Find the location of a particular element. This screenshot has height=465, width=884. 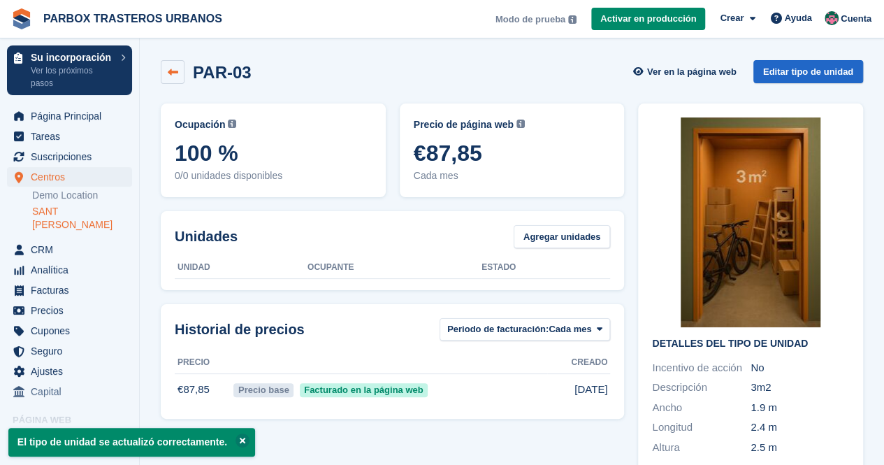

h2: Unidades is located at coordinates (206, 236).